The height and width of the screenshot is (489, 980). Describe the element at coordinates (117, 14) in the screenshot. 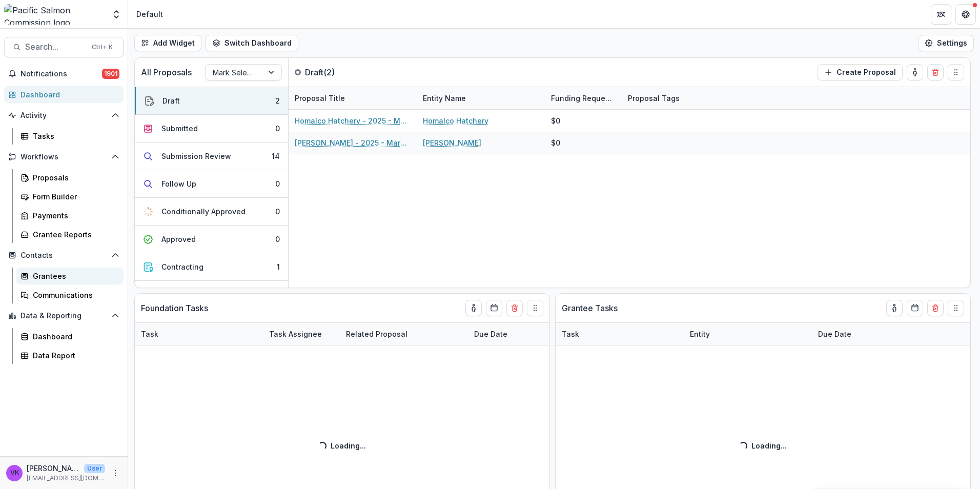

I see `button: Open entity switcher` at that location.